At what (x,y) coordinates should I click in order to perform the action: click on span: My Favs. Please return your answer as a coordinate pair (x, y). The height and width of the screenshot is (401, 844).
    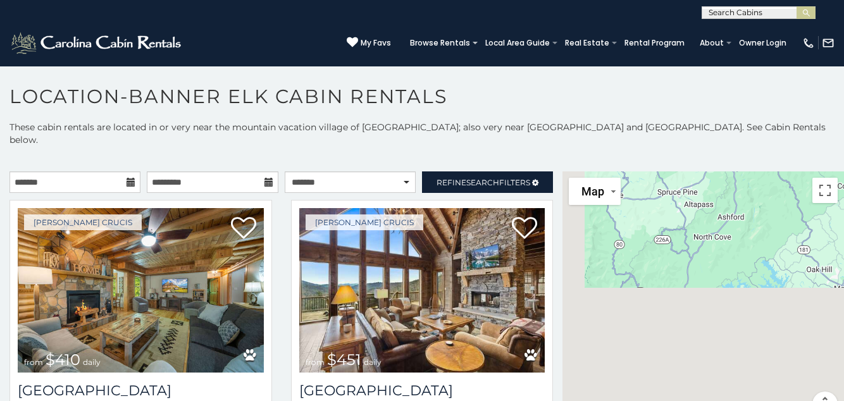
    Looking at the image, I should click on (376, 43).